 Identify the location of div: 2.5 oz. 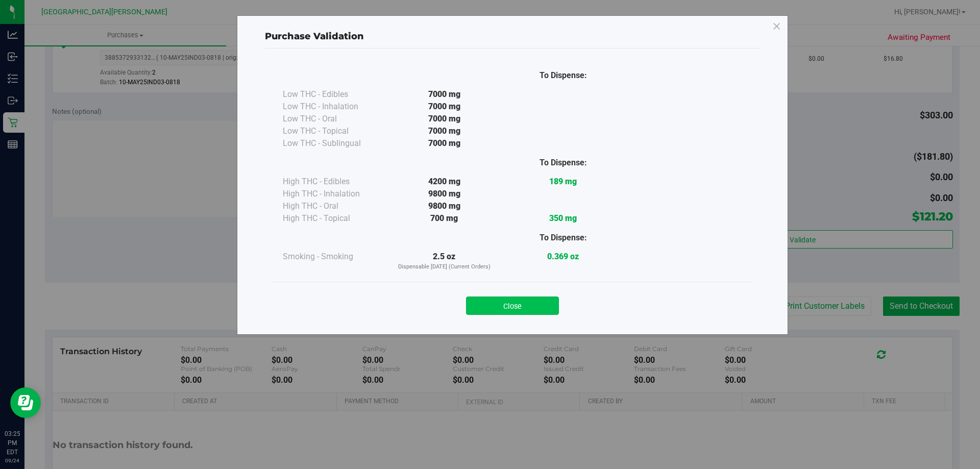
(444, 261).